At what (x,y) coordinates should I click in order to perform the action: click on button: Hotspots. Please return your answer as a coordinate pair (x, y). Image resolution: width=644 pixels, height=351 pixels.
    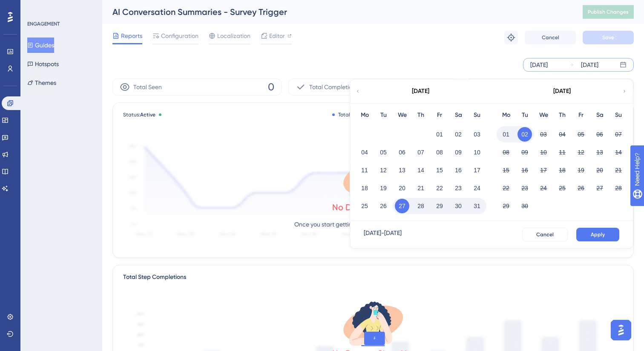
    Looking at the image, I should click on (43, 64).